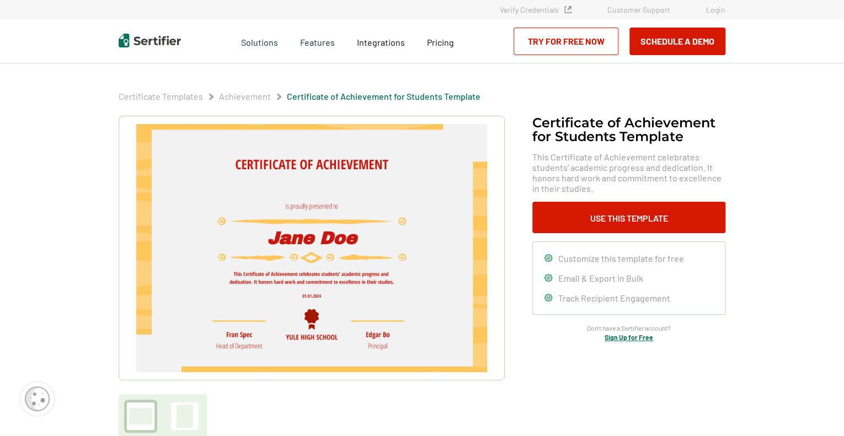 This screenshot has width=844, height=436. Describe the element at coordinates (614, 298) in the screenshot. I see `span: Track Recipient Engagement` at that location.